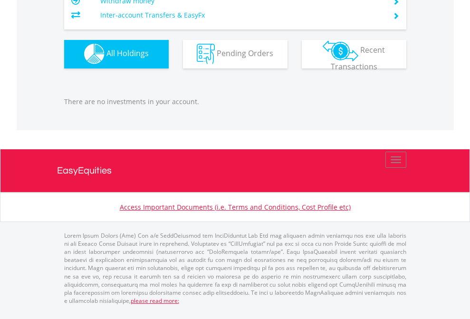 The image size is (470, 319). What do you see at coordinates (235, 171) in the screenshot?
I see `a: EasyEquities` at bounding box center [235, 171].